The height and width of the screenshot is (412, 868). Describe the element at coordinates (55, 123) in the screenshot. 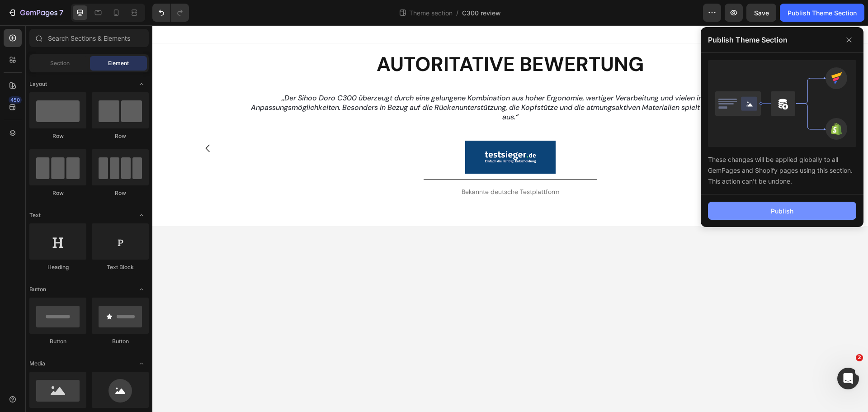

I see `button: Carousel Back Arrow` at that location.